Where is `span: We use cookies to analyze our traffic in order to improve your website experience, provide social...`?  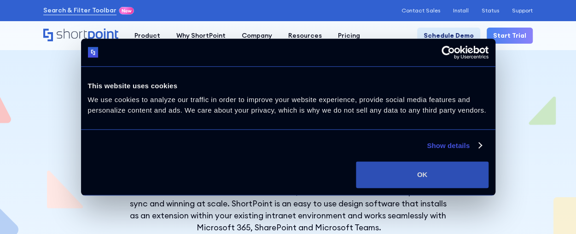
span: We use cookies to analyze our traffic in order to improve your website experience, provide social... is located at coordinates (287, 105).